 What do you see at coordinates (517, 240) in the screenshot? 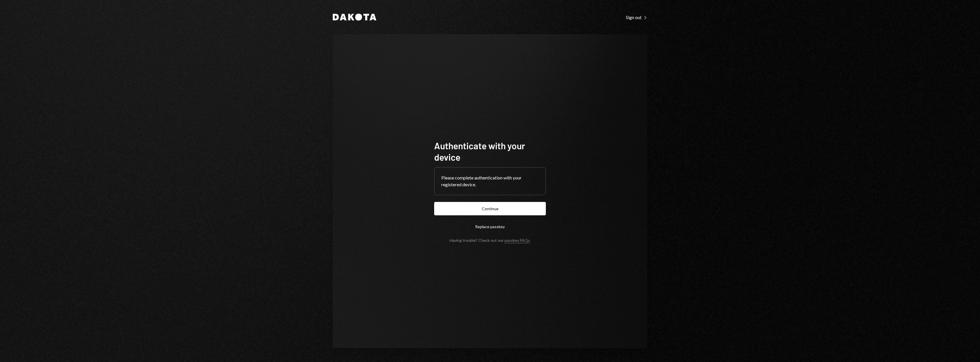
I see `a: passkey FAQs` at bounding box center [517, 240].